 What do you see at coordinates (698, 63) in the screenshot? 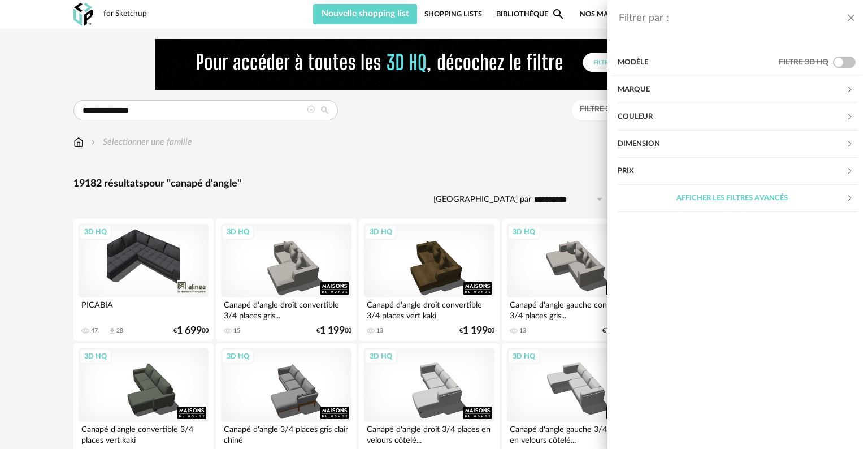
I see `div: Modèle` at bounding box center [698, 63].